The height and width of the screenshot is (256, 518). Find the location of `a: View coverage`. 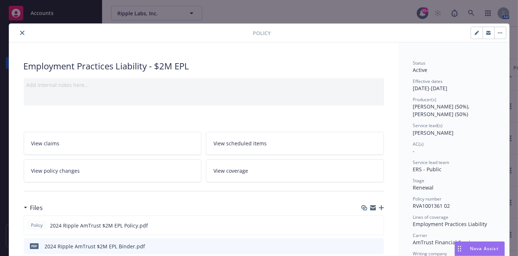

a: View coverage is located at coordinates (295, 170).